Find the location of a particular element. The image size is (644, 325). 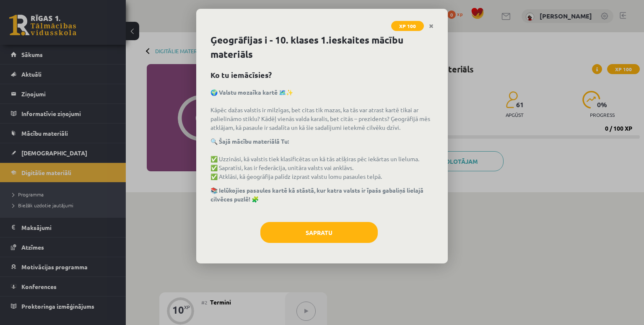

p: ✅ Uzzināsi, kā valstis tiek klasificētas un kā tās atšķiras pēc iekārtas un lieluma. ✅ Sapratīsi,... is located at coordinates (322, 159).